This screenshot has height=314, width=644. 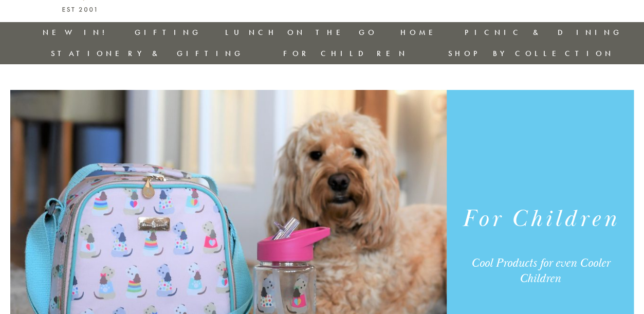 What do you see at coordinates (420, 33) in the screenshot?
I see `a: Home` at bounding box center [420, 33].